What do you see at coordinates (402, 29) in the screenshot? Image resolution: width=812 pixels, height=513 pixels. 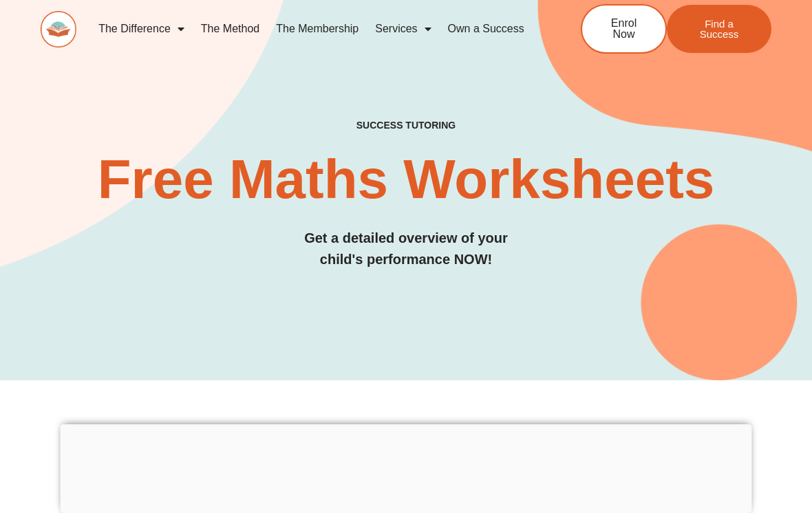 I see `a: Services` at bounding box center [402, 29].